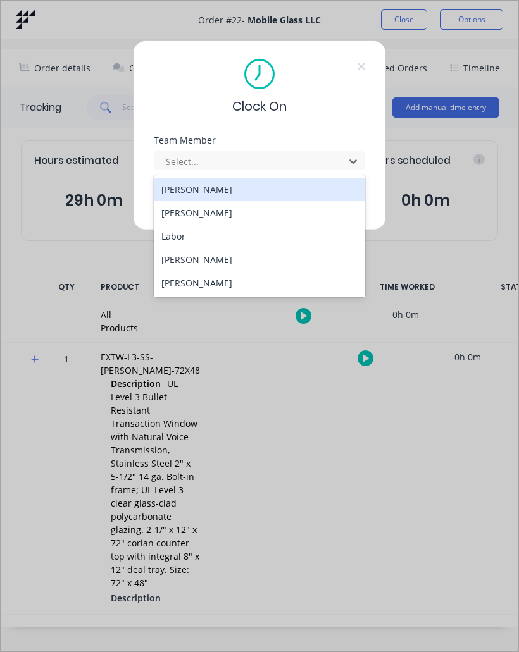 The height and width of the screenshot is (652, 519). What do you see at coordinates (259, 140) in the screenshot?
I see `div: Team Member` at bounding box center [259, 140].